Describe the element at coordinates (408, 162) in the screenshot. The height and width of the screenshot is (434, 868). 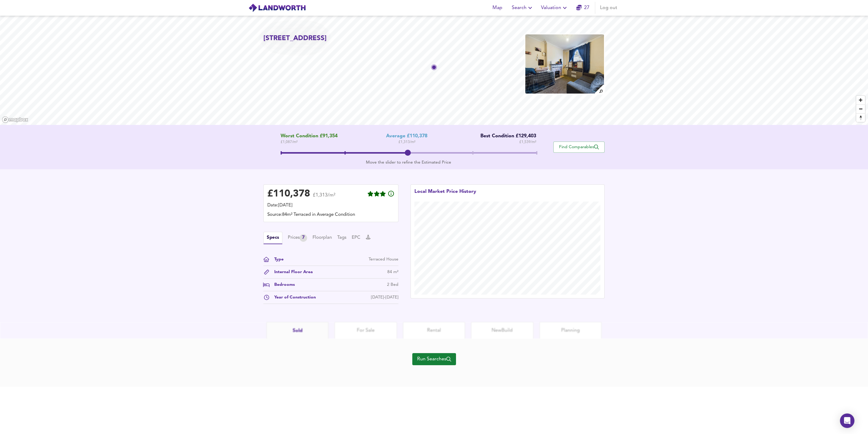
I see `div: Move the slider to refine the Estimated Price` at that location.